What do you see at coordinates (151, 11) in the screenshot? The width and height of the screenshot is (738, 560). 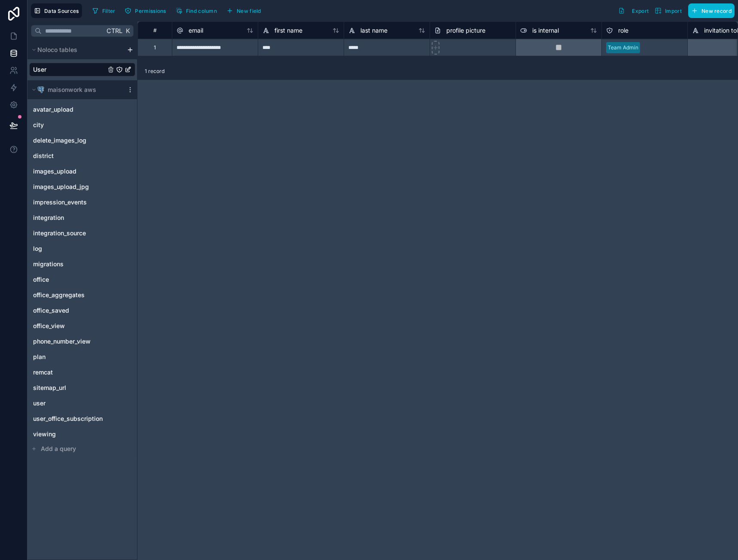 I see `span: Permissions` at bounding box center [151, 11].